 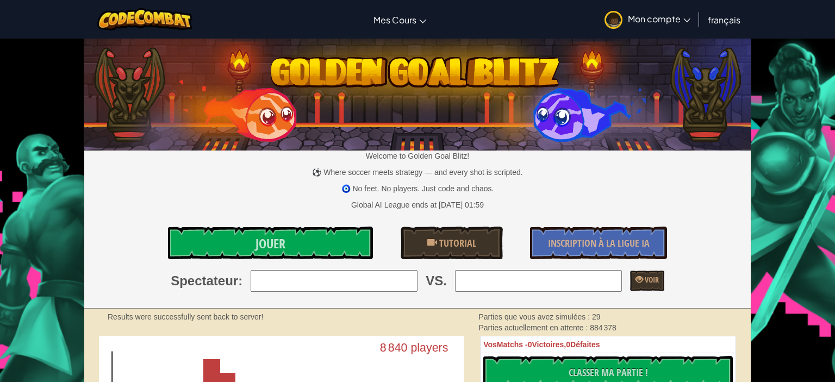 I want to click on span: Victoires,, so click(x=549, y=345).